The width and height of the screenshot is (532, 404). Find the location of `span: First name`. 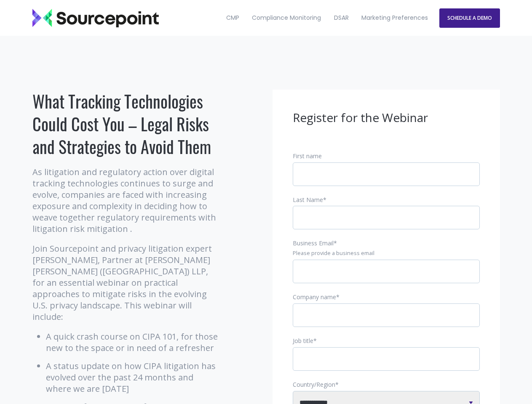

span: First name is located at coordinates (307, 156).